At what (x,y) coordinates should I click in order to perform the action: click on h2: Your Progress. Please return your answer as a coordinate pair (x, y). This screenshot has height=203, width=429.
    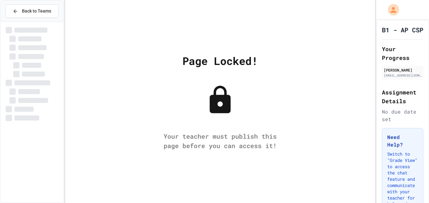
    Looking at the image, I should click on (403, 53).